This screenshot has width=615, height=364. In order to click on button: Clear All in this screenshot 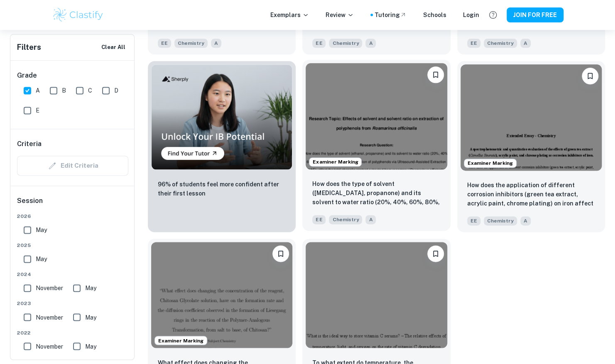, I will do `click(114, 47)`.